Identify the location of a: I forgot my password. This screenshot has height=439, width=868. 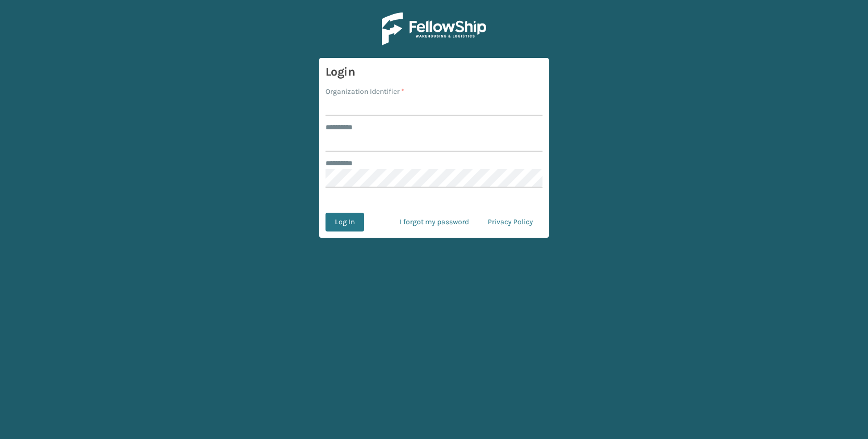
(434, 222).